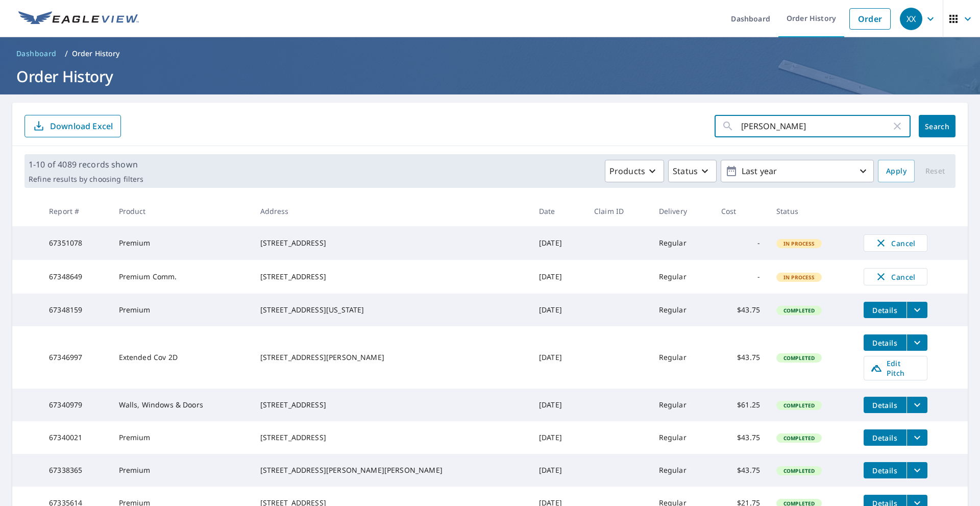 The height and width of the screenshot is (506, 980). Describe the element at coordinates (79, 19) in the screenshot. I see `img: EV Logo` at that location.